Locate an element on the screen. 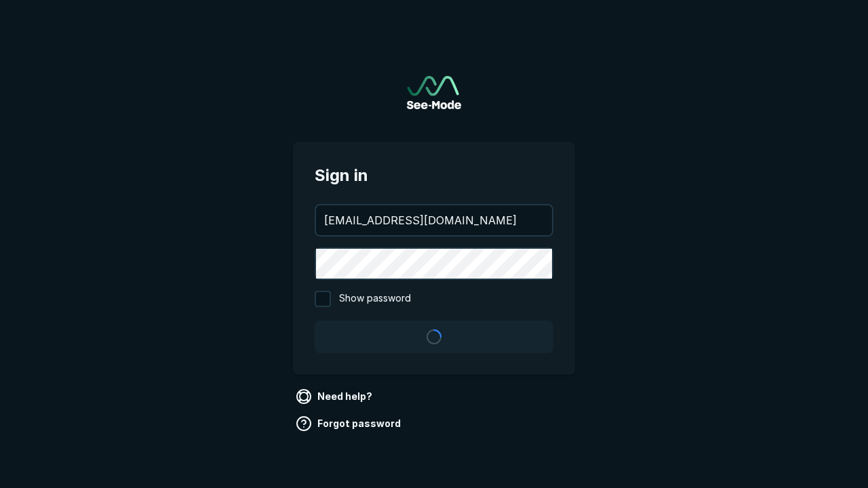 The width and height of the screenshot is (868, 488). a: Go to sign in is located at coordinates (434, 92).